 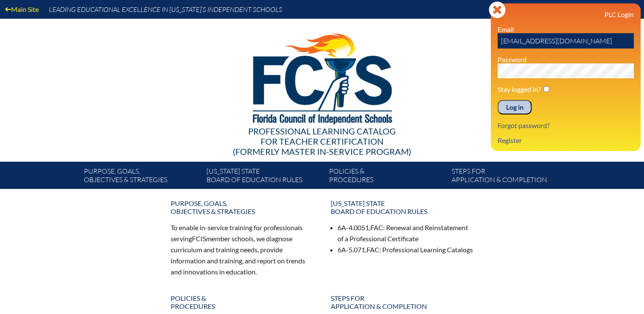 I want to click on span: FCIS, so click(x=199, y=238).